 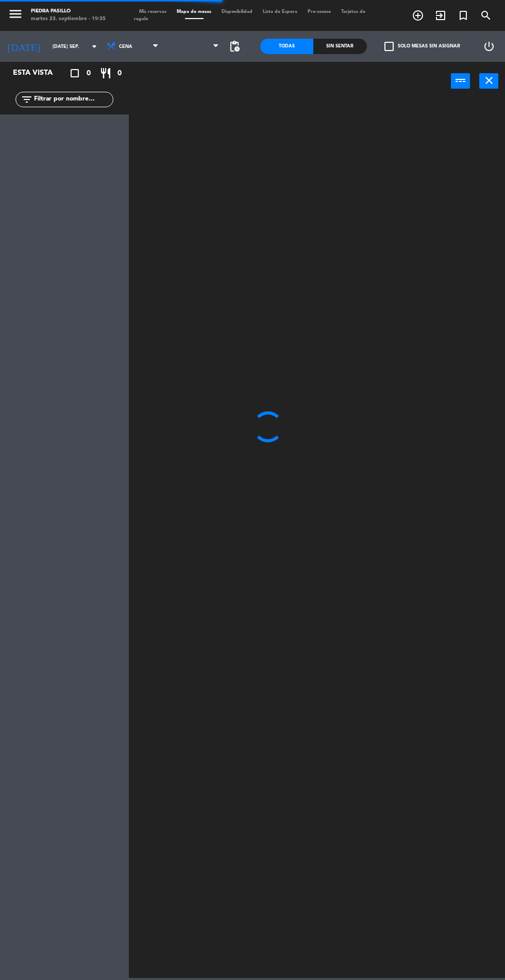 I want to click on span: Cena, so click(x=126, y=46).